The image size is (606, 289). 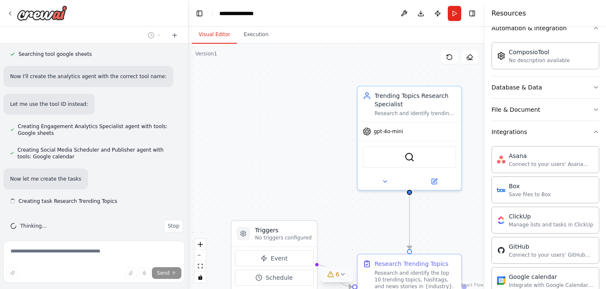 I want to click on div: React Flow controls, so click(x=200, y=261).